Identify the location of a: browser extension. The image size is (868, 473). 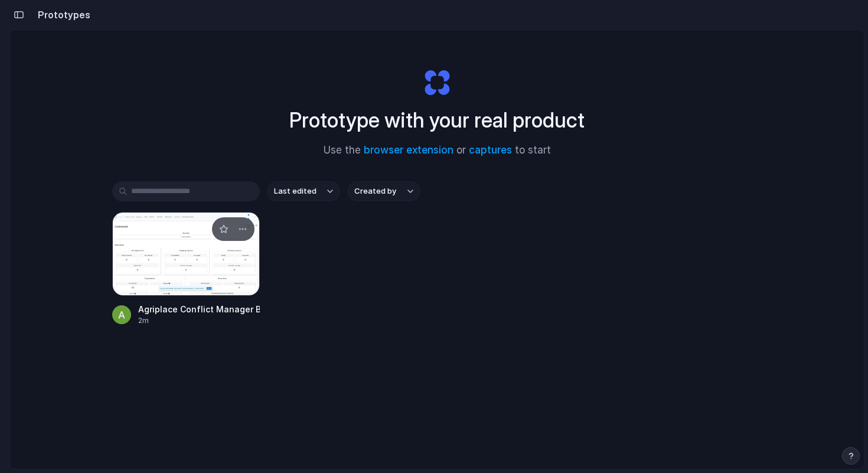
(408, 150).